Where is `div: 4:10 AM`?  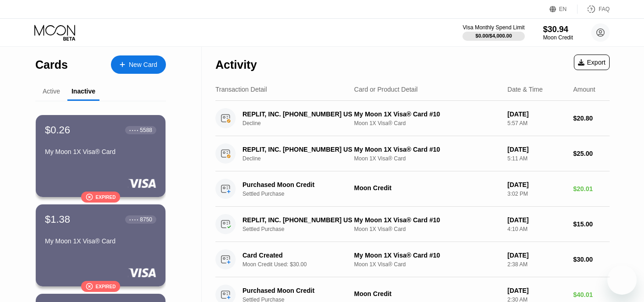 div: 4:10 AM is located at coordinates (536, 229).